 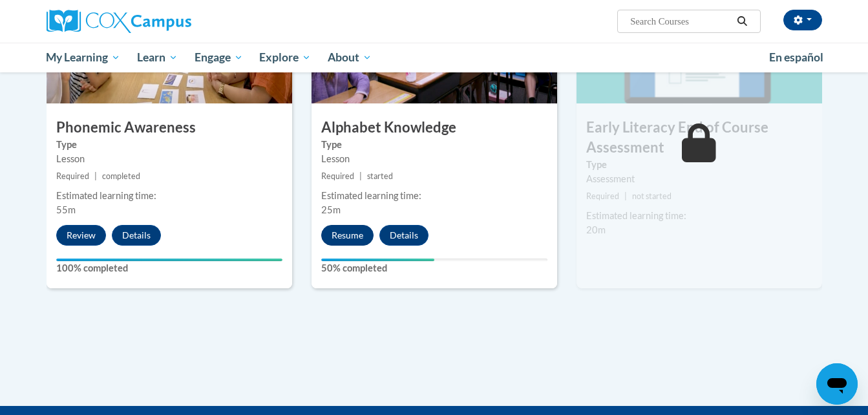 I want to click on span: 25m, so click(x=331, y=209).